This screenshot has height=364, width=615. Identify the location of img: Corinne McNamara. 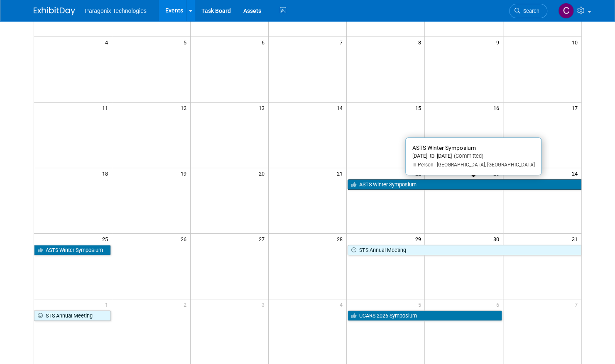
(566, 11).